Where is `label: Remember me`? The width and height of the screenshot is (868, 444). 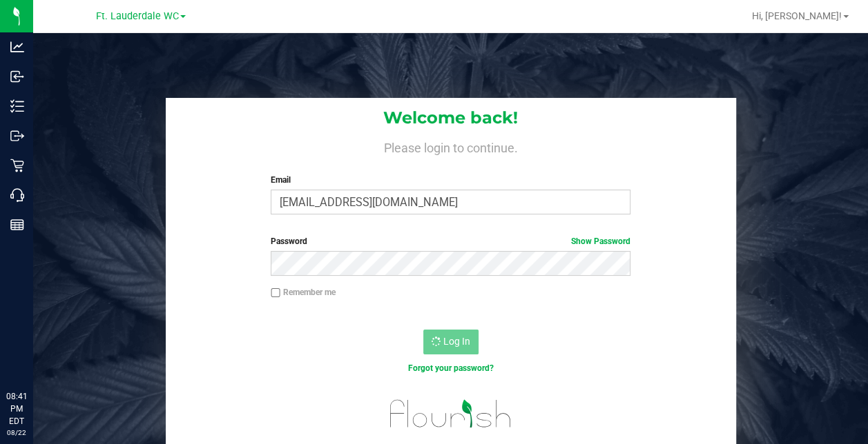 label: Remember me is located at coordinates (303, 292).